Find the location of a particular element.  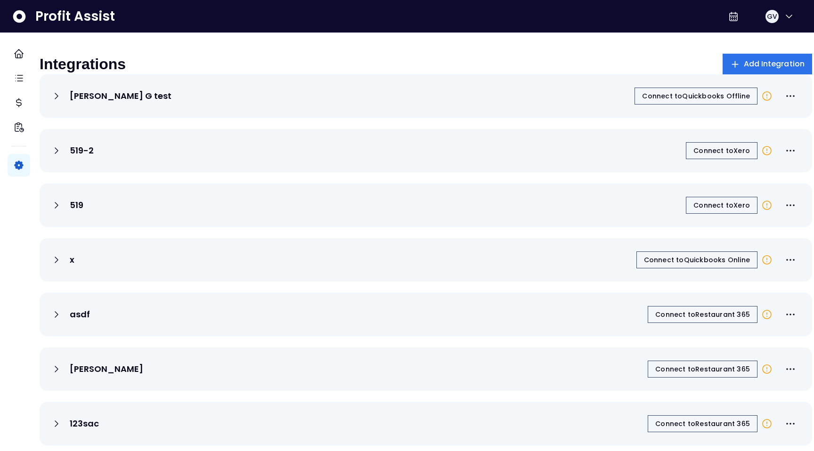

button: Add Integration is located at coordinates (767, 64).